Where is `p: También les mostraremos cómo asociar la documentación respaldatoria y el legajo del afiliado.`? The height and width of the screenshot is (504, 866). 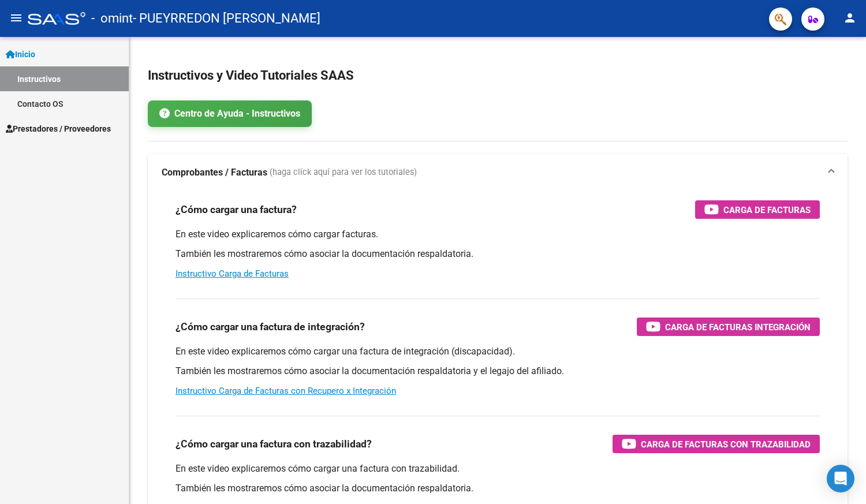
p: También les mostraremos cómo asociar la documentación respaldatoria y el legajo del afiliado. is located at coordinates (498, 371).